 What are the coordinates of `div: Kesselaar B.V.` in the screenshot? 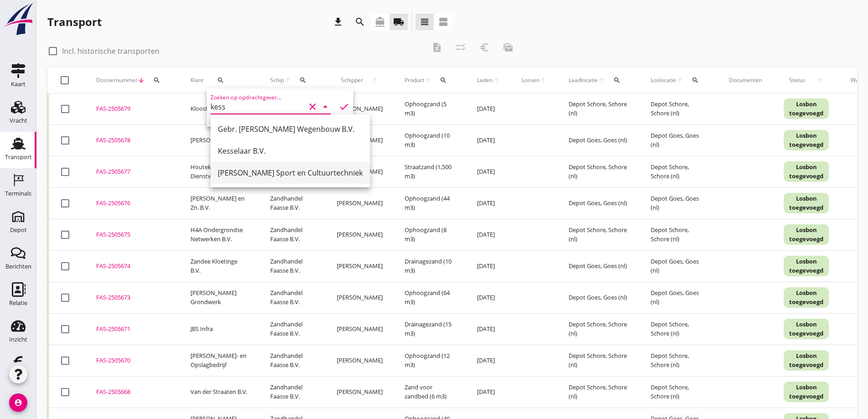 It's located at (291, 151).